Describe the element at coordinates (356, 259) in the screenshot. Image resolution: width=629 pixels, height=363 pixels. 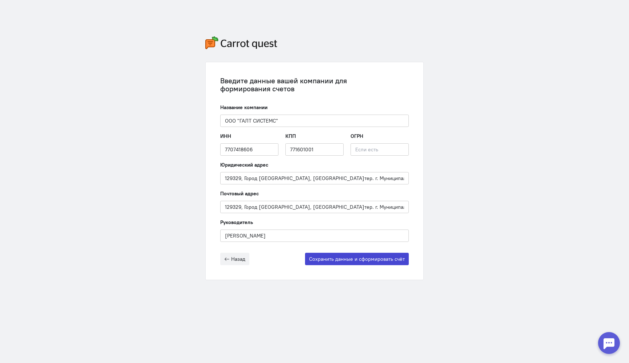
I see `button: Сохранить данные и сформировать счёт` at that location.